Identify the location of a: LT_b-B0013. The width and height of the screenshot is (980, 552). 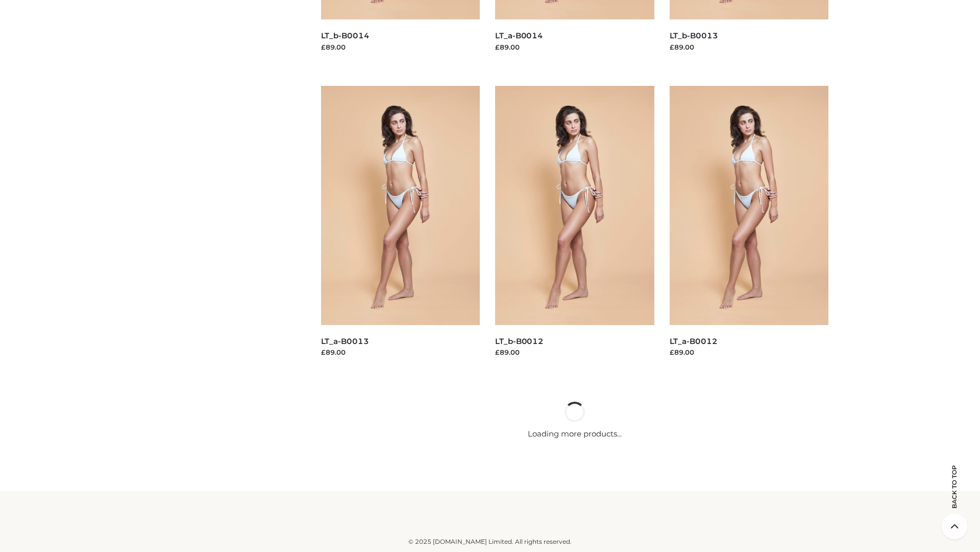
(694, 35).